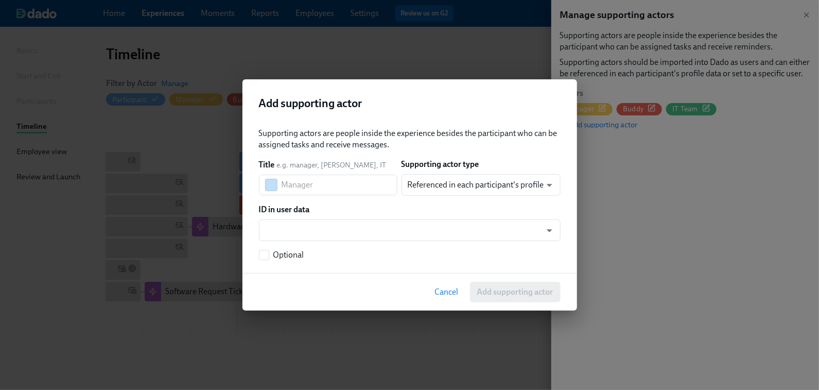  I want to click on h2: Add supporting actor, so click(410, 103).